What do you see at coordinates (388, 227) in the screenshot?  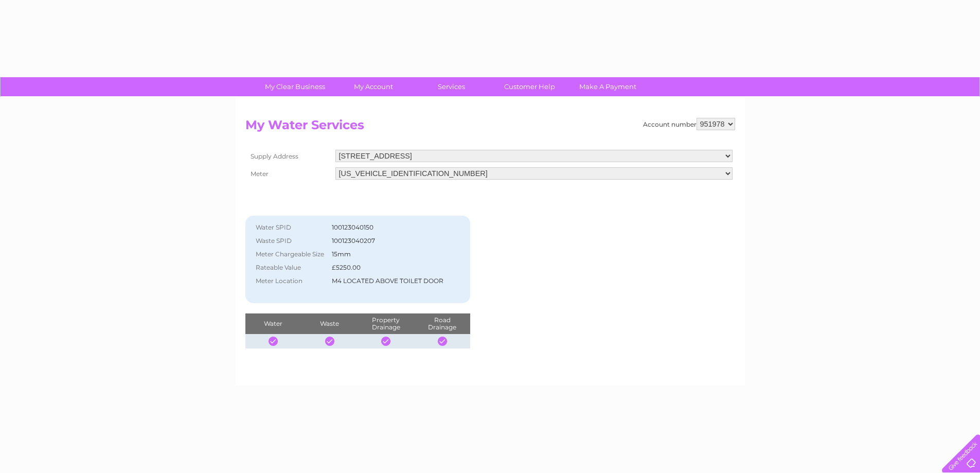 I see `td: 100123040150` at bounding box center [388, 227].